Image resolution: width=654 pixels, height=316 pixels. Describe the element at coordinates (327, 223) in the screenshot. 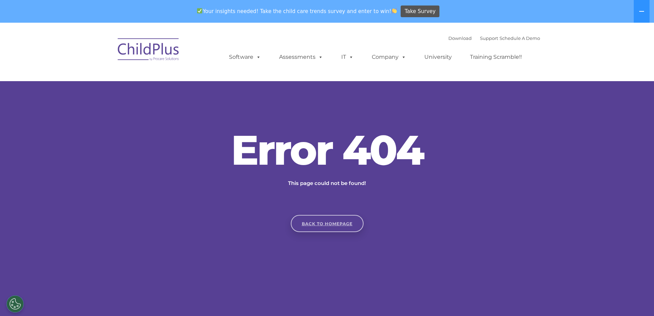

I see `a: Back to homepage` at that location.